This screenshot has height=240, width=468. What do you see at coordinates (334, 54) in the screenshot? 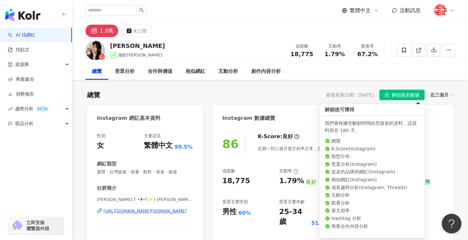
I see `span: 1.79%` at bounding box center [334, 54].